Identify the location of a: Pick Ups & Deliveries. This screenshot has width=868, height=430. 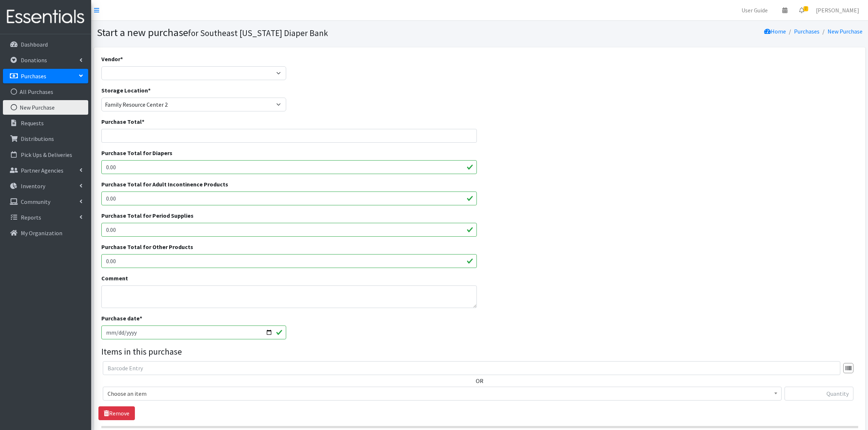
(46, 154).